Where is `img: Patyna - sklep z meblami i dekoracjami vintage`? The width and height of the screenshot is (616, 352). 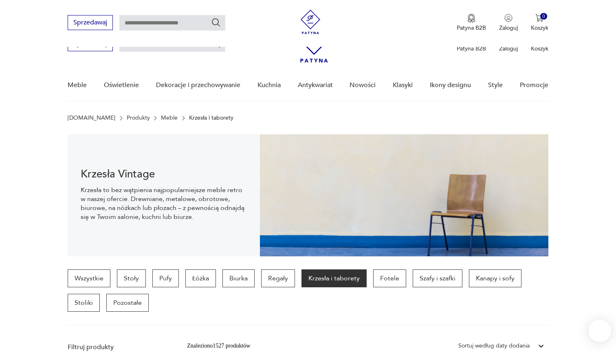
img: Patyna - sklep z meblami i dekoracjami vintage is located at coordinates (310, 22).